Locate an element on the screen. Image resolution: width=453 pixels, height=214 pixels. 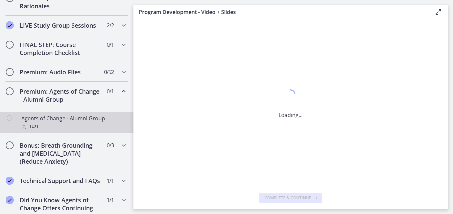
span: 0 / 52 is located at coordinates (109, 72).